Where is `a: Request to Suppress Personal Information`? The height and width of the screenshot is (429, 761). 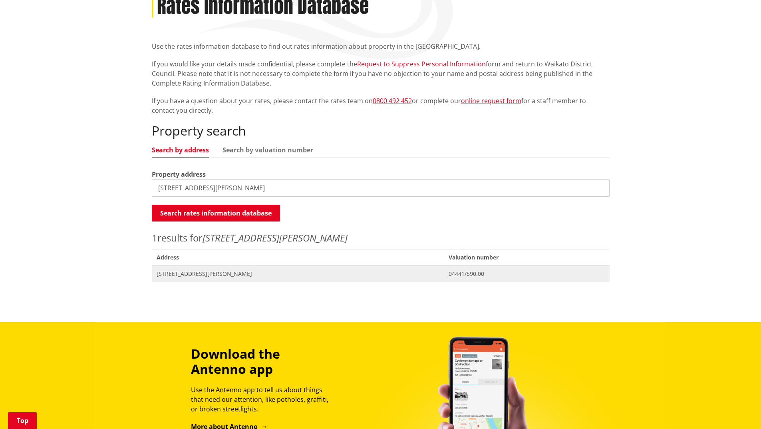
a: Request to Suppress Personal Information is located at coordinates (422, 64).